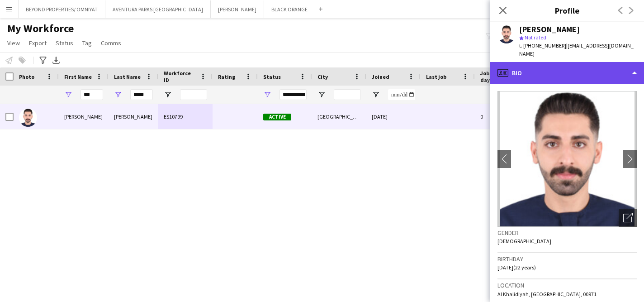 The image size is (644, 302). What do you see at coordinates (180, 76) in the screenshot?
I see `span: Workforce ID` at bounding box center [180, 76].